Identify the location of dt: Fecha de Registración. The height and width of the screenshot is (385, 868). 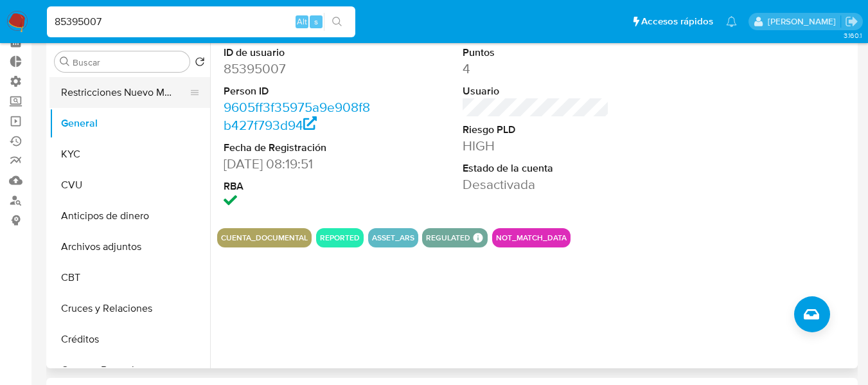
(297, 148).